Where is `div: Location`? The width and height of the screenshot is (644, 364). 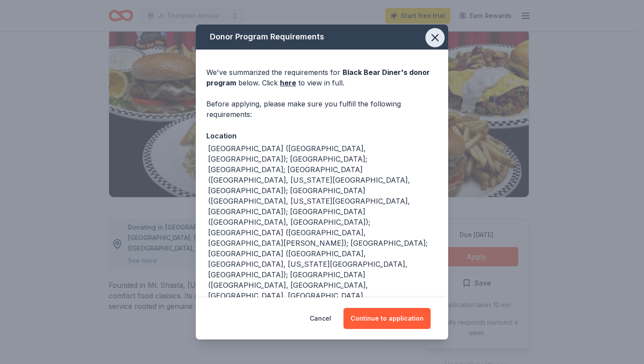 div: Location is located at coordinates (322, 136).